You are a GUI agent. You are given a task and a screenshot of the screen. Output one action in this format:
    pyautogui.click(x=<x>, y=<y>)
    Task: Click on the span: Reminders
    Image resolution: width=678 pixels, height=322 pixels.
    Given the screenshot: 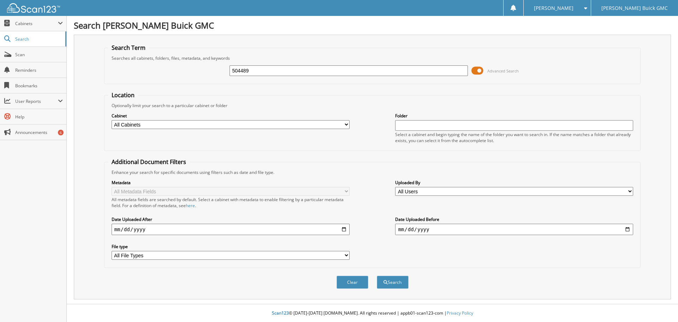 What is the action you would take?
    pyautogui.click(x=39, y=70)
    